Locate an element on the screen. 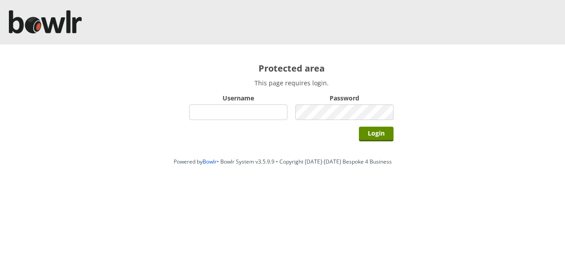 Image resolution: width=565 pixels, height=264 pixels. h2: Protected area is located at coordinates (292, 68).